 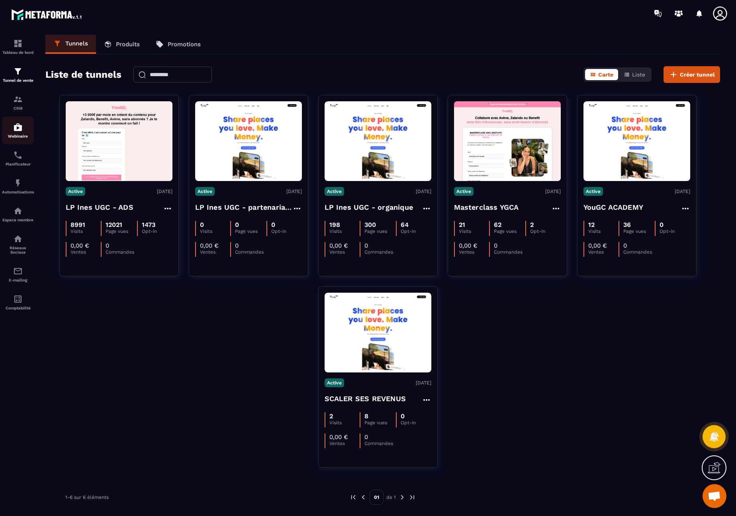 What do you see at coordinates (18, 299) in the screenshot?
I see `img: accountant` at bounding box center [18, 299].